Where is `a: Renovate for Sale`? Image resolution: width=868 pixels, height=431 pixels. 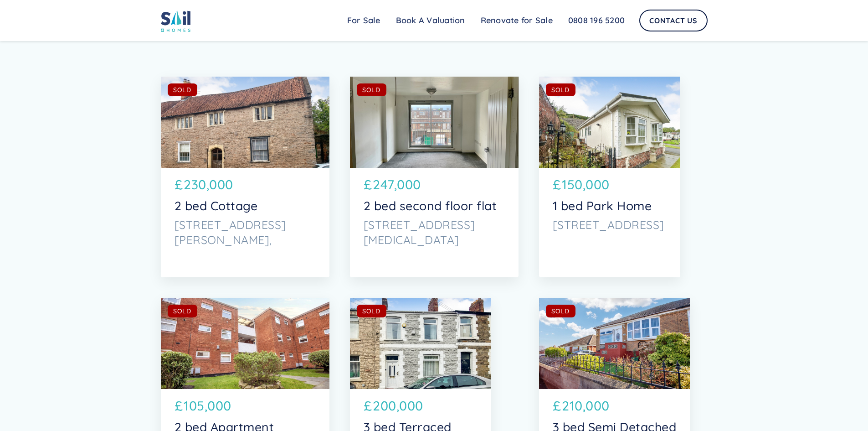
a: Renovate for Sale is located at coordinates (517, 21).